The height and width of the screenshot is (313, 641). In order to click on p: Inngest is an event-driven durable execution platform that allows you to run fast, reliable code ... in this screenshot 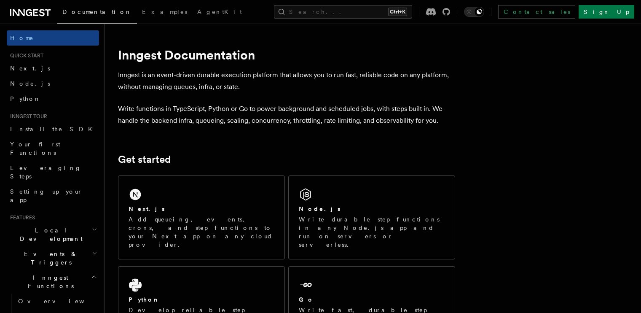, I will do `click(287, 81)`.